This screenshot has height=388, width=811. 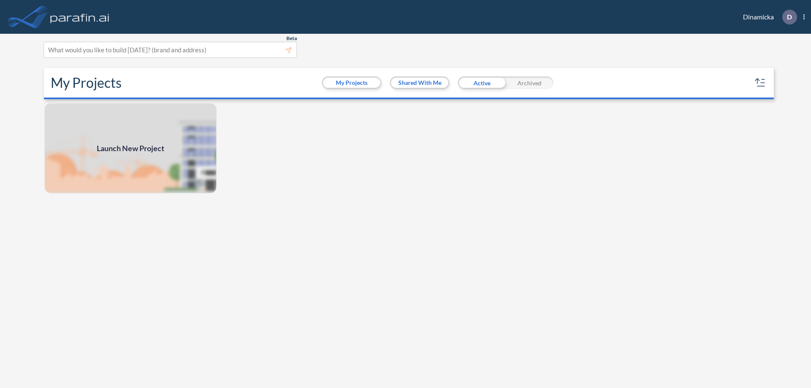 I want to click on button: sort, so click(x=761, y=83).